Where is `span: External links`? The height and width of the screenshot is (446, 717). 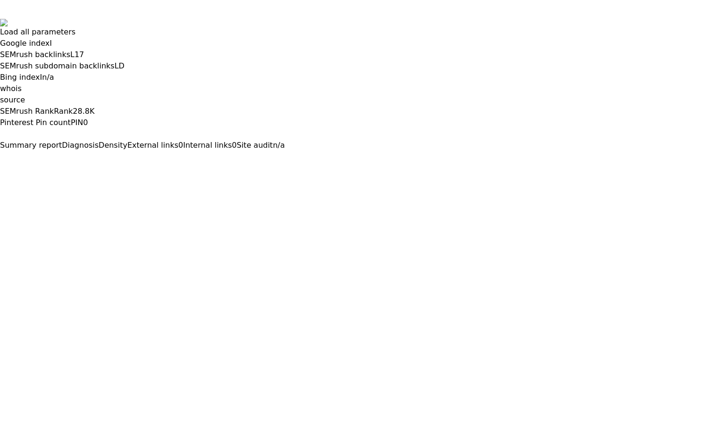 span: External links is located at coordinates (153, 145).